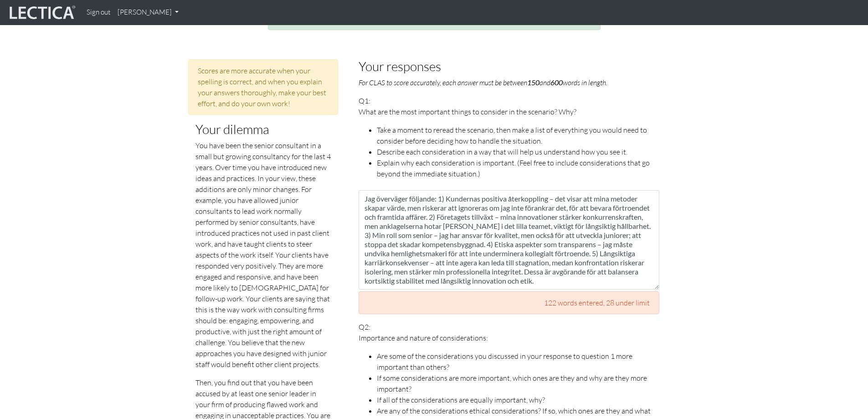 This screenshot has width=868, height=419. What do you see at coordinates (41, 13) in the screenshot?
I see `img: lecticalive` at bounding box center [41, 13].